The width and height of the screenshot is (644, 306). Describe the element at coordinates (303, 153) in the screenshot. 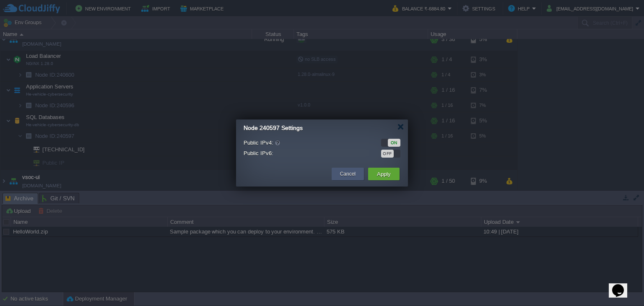

I see `label: Public IPv6:` at that location.